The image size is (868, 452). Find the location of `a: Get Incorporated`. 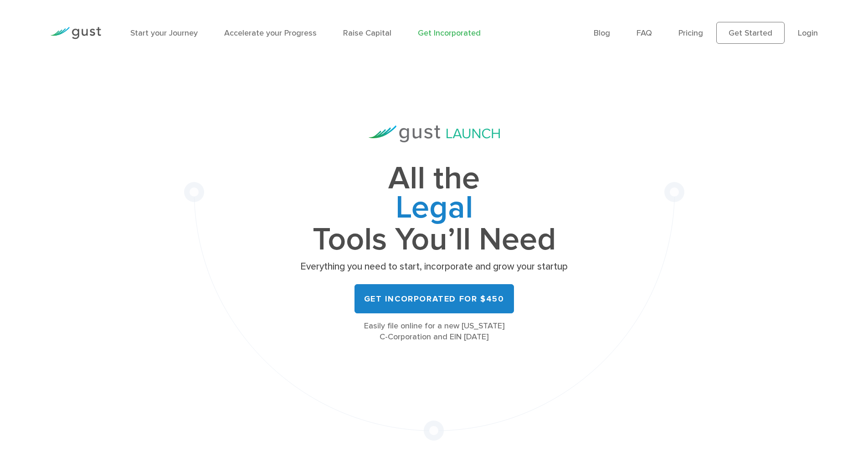

a: Get Incorporated is located at coordinates (450, 33).